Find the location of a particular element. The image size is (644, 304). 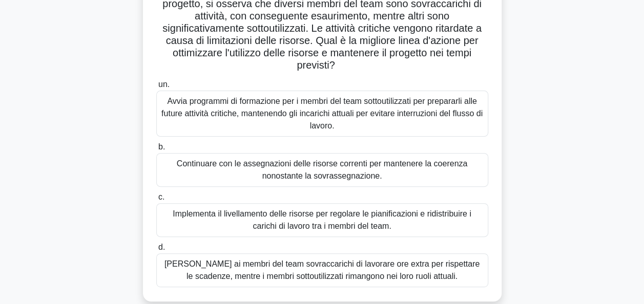

span: b. is located at coordinates (162, 146).